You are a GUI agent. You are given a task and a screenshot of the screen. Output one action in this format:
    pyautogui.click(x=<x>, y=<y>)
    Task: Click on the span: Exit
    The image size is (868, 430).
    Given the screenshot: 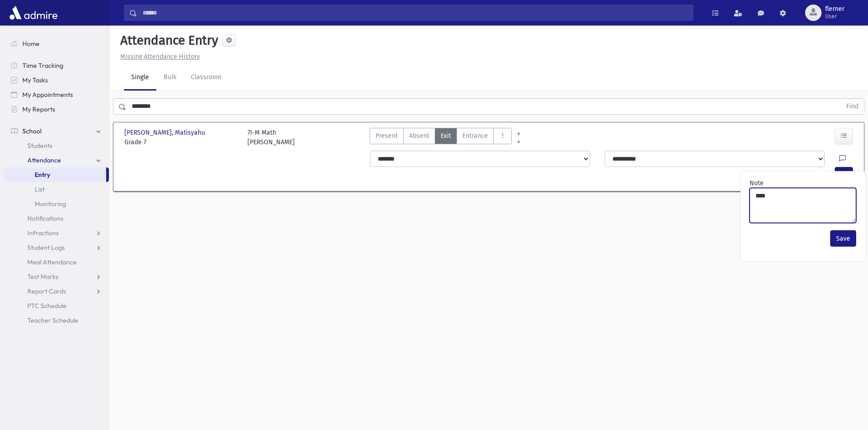 What is the action you would take?
    pyautogui.click(x=445, y=136)
    